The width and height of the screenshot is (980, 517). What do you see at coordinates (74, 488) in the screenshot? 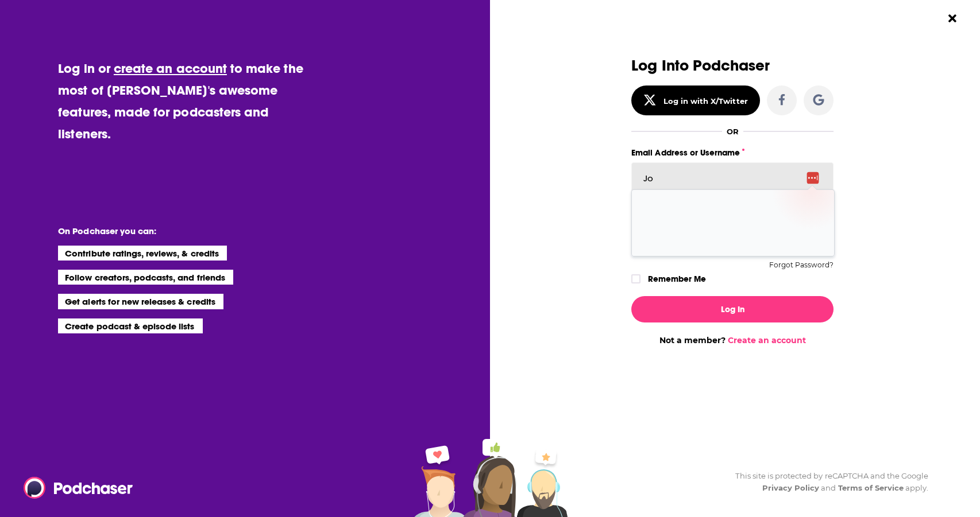
I see `a: Podchaser - Follow, Share and Rate Podcasts` at bounding box center [74, 488].